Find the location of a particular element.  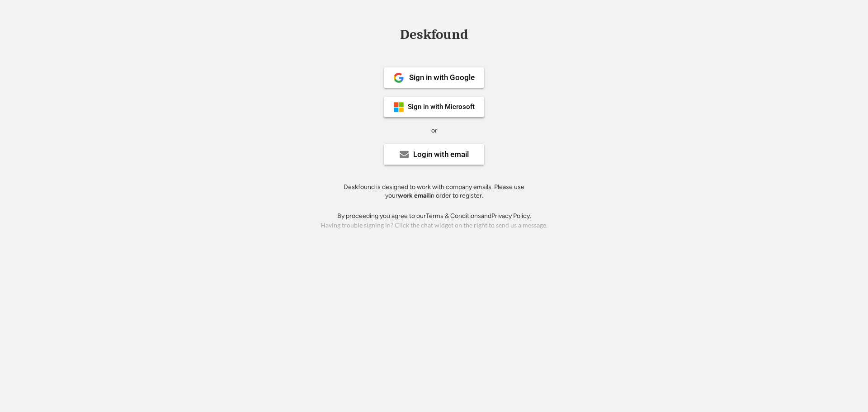

div: Deskfound is located at coordinates (434, 34).